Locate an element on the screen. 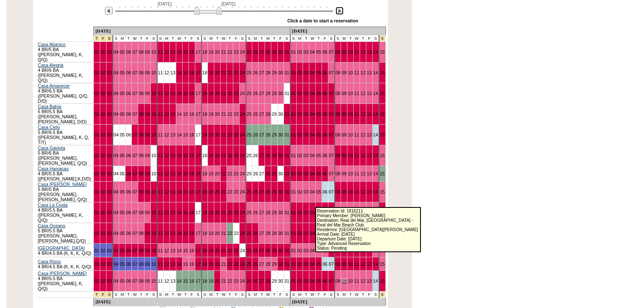 Image resolution: width=644 pixels, height=308 pixels. img: Previous is located at coordinates (109, 11).